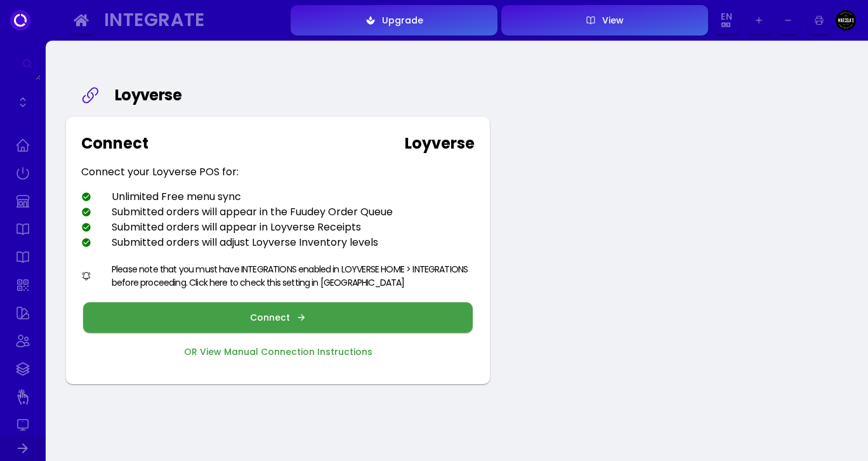 The image size is (868, 461). Describe the element at coordinates (293, 276) in the screenshot. I see `div: Please note that you must have INTEGRATIONS enabled in LOYVERSE HOME > INTEGRATIONS before procee...` at that location.